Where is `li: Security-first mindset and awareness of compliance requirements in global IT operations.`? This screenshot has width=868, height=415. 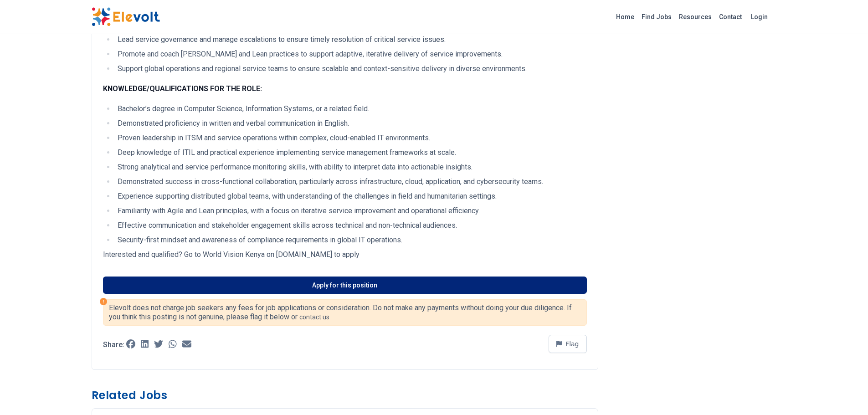
li: Security-first mindset and awareness of compliance requirements in global IT operations. is located at coordinates (351, 240).